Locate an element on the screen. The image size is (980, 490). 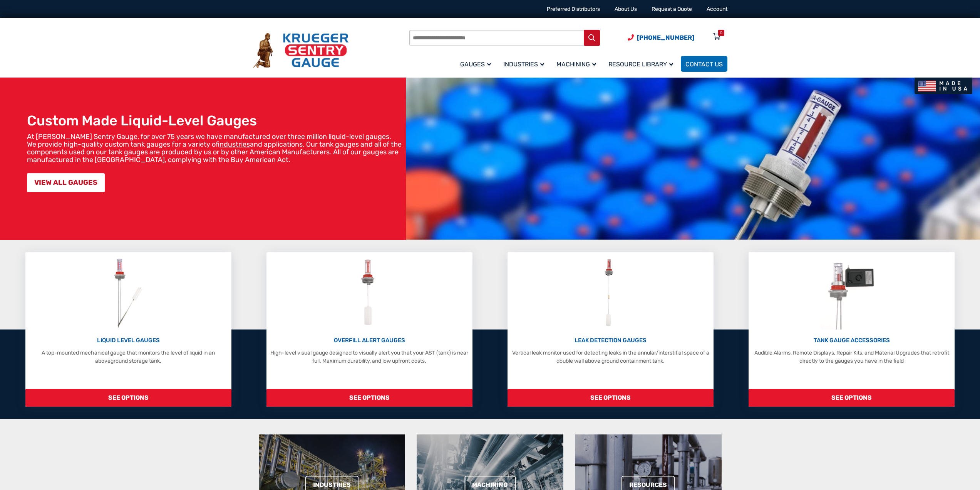
p: A top-mounted mechanical gauge that monitors the level of liquid in an aboveground storage tank. is located at coordinates (129, 357).